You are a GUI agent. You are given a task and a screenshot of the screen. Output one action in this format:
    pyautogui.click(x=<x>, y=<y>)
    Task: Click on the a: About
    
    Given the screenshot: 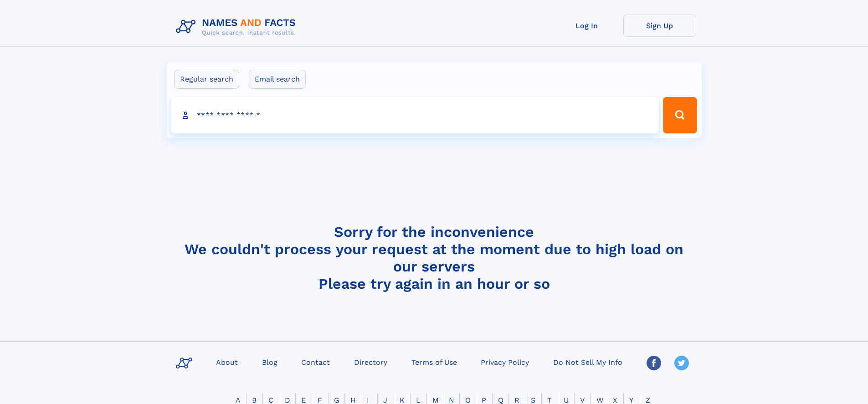 What is the action you would take?
    pyautogui.click(x=227, y=361)
    